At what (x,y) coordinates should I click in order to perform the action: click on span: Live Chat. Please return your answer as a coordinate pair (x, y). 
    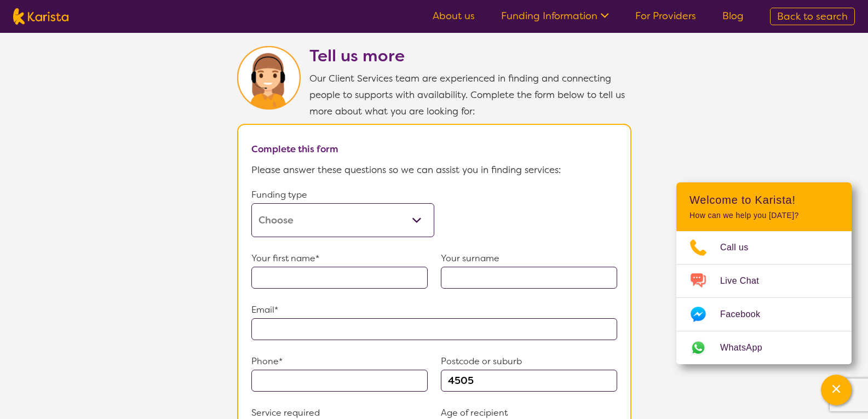
    Looking at the image, I should click on (746, 281).